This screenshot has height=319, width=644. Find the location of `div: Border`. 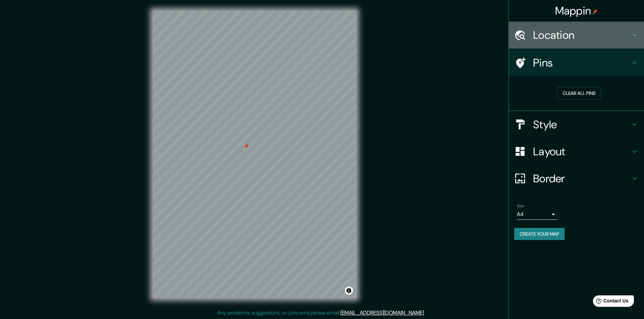

div: Border is located at coordinates (576, 179).